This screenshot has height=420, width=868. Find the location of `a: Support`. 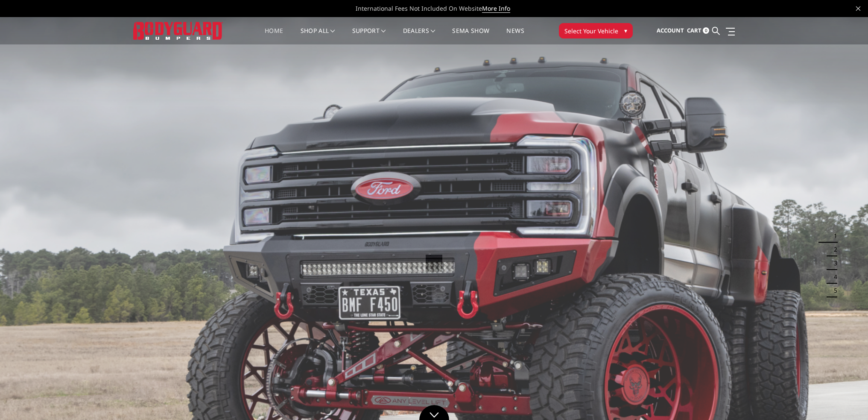

a: Support is located at coordinates (369, 36).